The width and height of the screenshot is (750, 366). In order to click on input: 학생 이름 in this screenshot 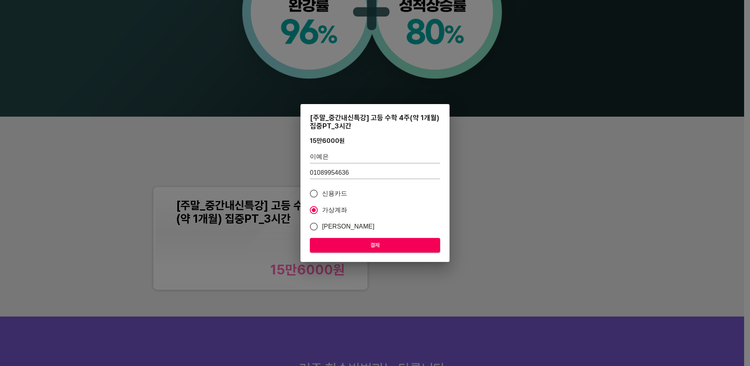, I will do `click(375, 157)`.